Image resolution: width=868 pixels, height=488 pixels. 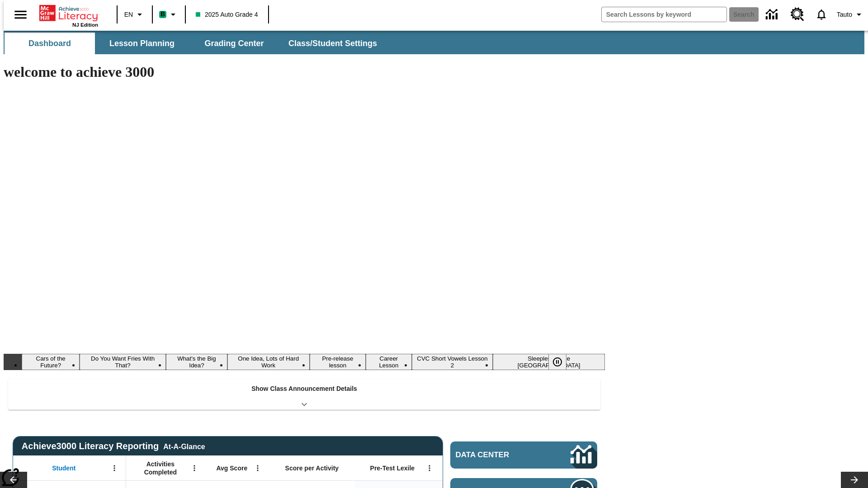 I want to click on span: Avg Score, so click(x=231, y=468).